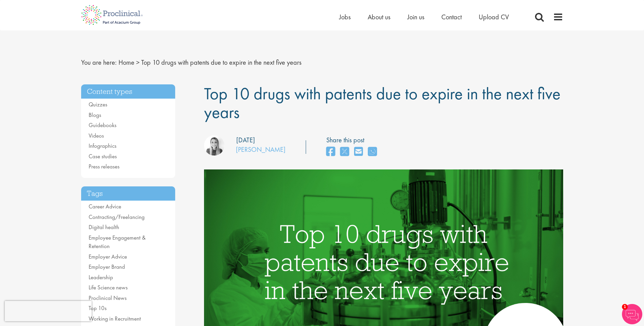 The height and width of the screenshot is (326, 644). What do you see at coordinates (96, 136) in the screenshot?
I see `a: Videos` at bounding box center [96, 136].